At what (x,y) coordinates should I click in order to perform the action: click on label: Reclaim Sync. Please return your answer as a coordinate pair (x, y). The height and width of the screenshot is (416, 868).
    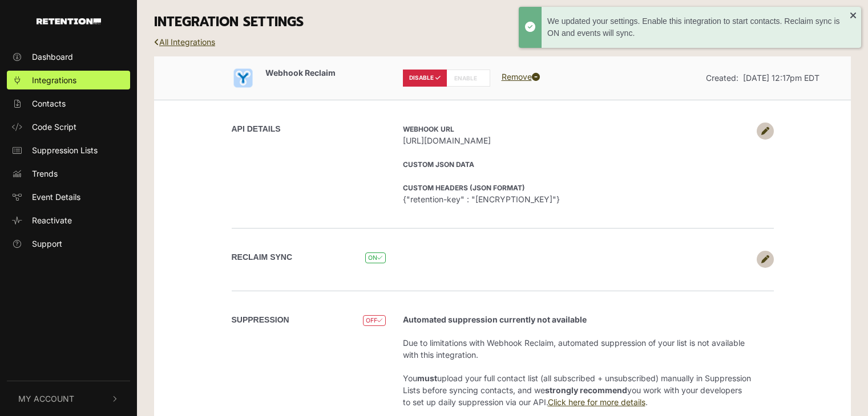
    Looking at the image, I should click on (262, 257).